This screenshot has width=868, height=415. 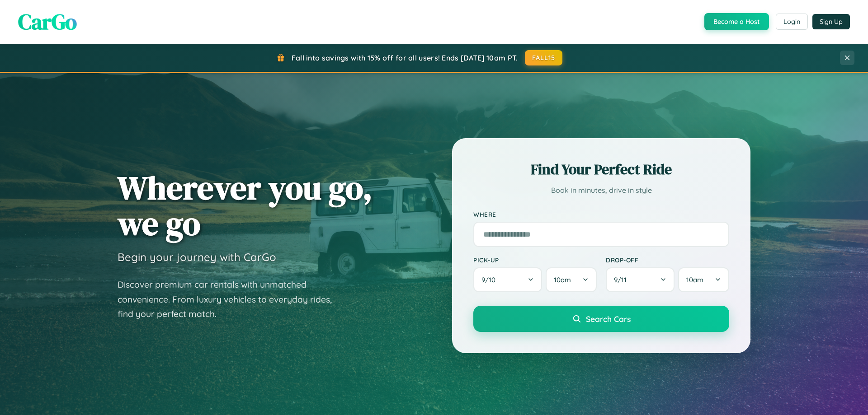 What do you see at coordinates (831, 22) in the screenshot?
I see `button: Sign Up` at bounding box center [831, 22].